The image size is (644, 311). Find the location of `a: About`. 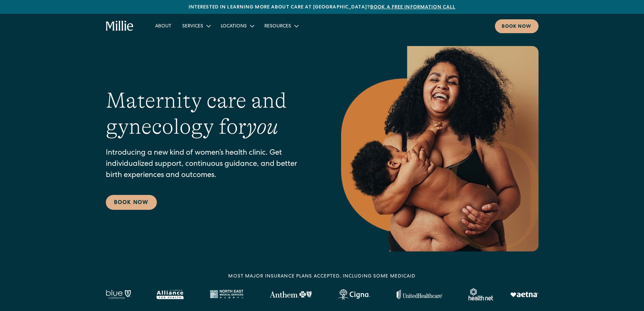

a: About is located at coordinates (164, 26).